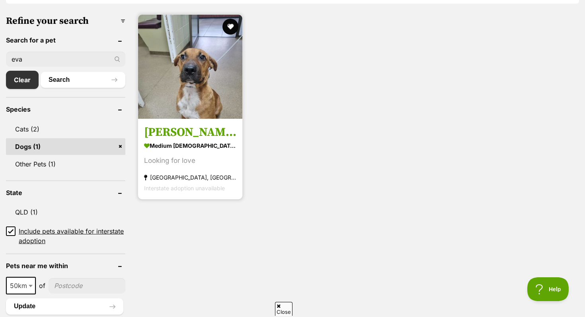  What do you see at coordinates (66, 129) in the screenshot?
I see `a: Cats (2)` at bounding box center [66, 129].